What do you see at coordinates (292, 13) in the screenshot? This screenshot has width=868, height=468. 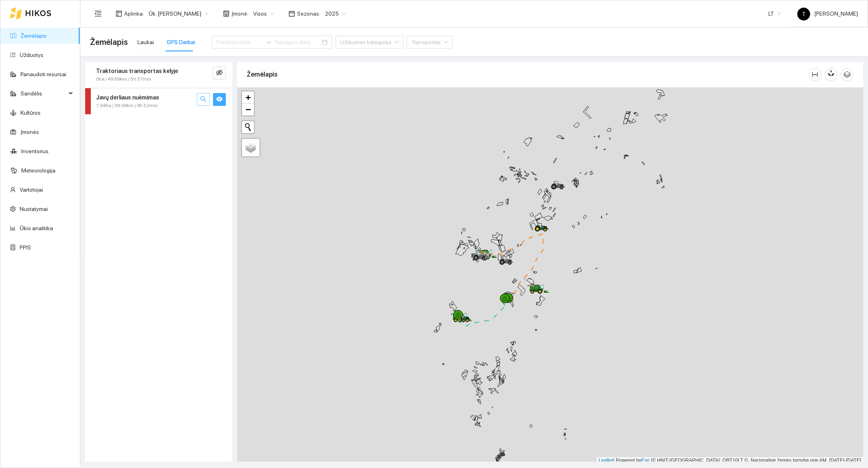 I see `span: calendar` at bounding box center [292, 13].